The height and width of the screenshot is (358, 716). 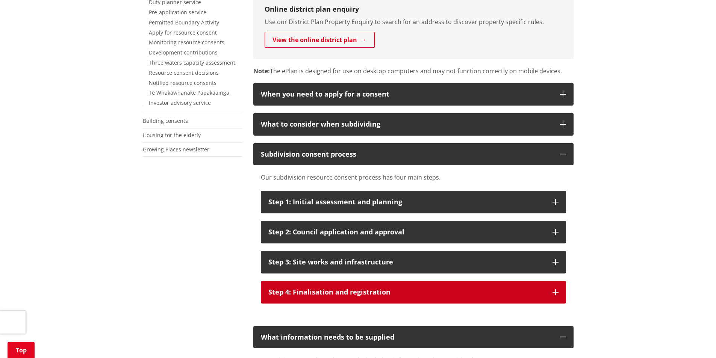 I want to click on a: Top, so click(x=21, y=350).